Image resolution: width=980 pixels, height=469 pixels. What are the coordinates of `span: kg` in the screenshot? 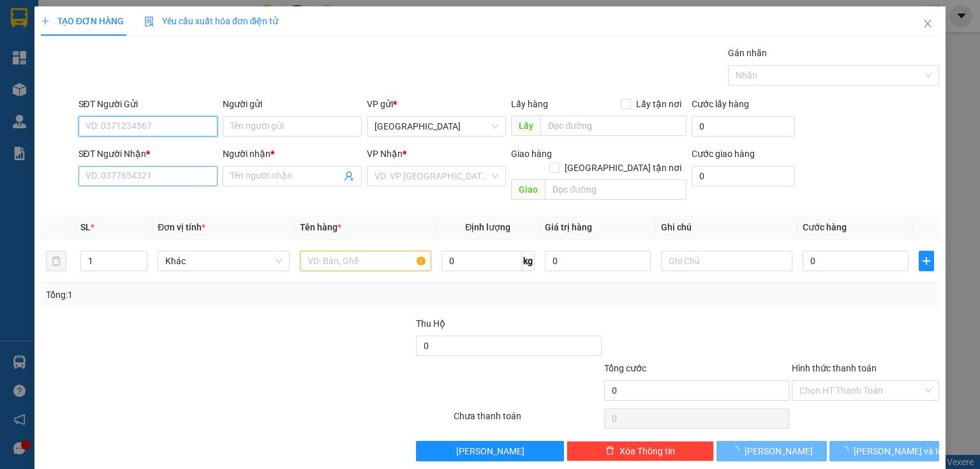 It's located at (529, 261).